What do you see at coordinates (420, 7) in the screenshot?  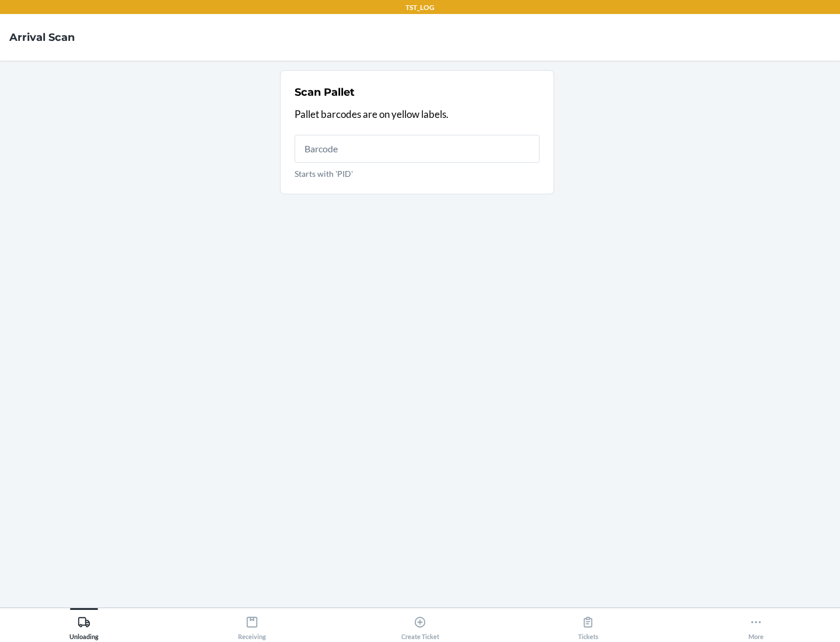 I see `p: TST_LOG` at bounding box center [420, 7].